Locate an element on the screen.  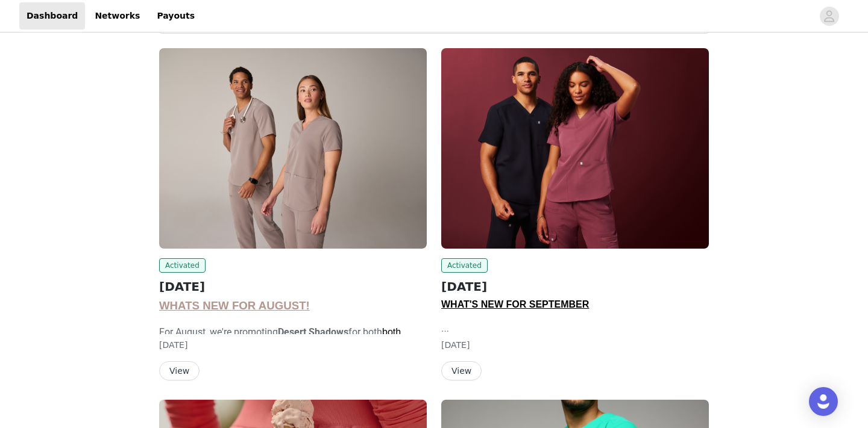
div: avatar is located at coordinates (829, 16).